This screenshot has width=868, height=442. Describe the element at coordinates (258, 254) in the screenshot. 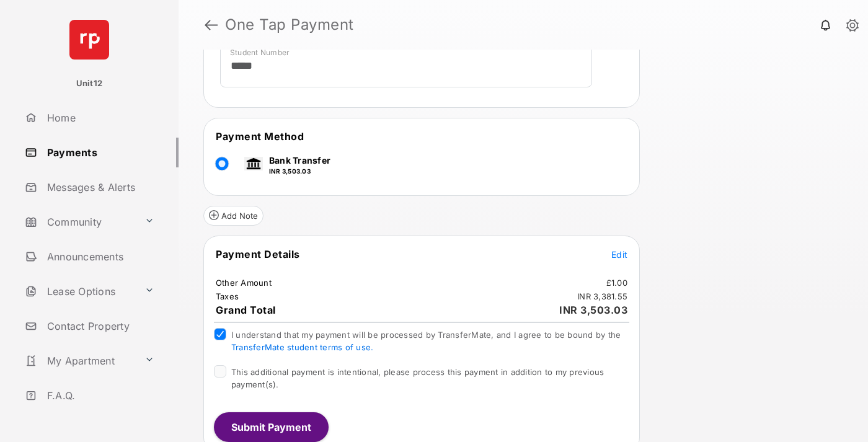

I see `span: Payment Details` at that location.